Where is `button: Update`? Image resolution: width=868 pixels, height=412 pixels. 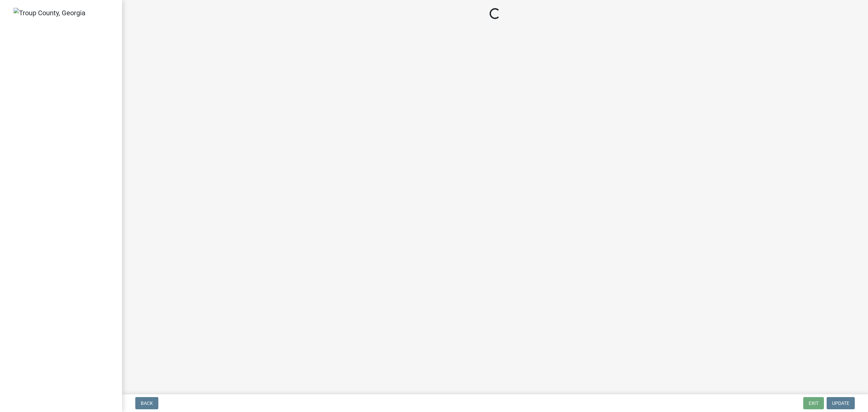
button: Update is located at coordinates (841, 403).